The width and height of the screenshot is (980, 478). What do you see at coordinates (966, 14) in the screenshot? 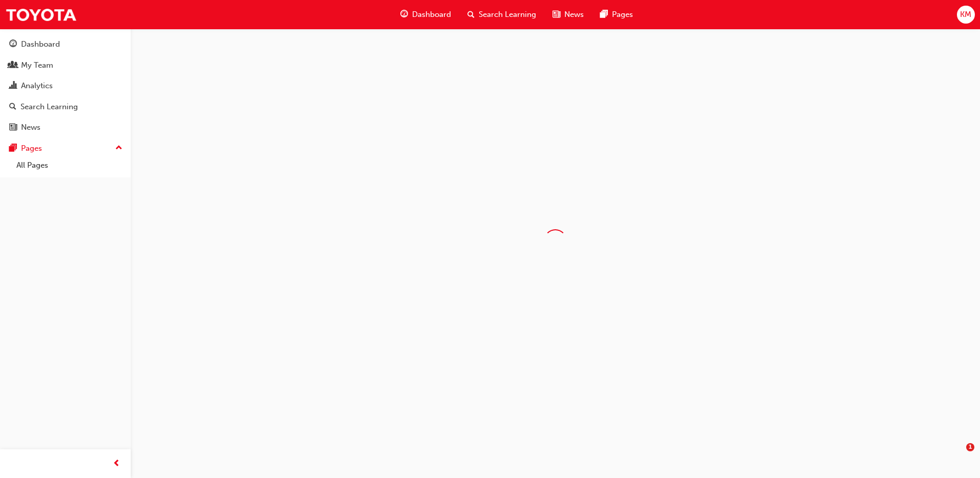
I see `button: KM` at bounding box center [966, 14].